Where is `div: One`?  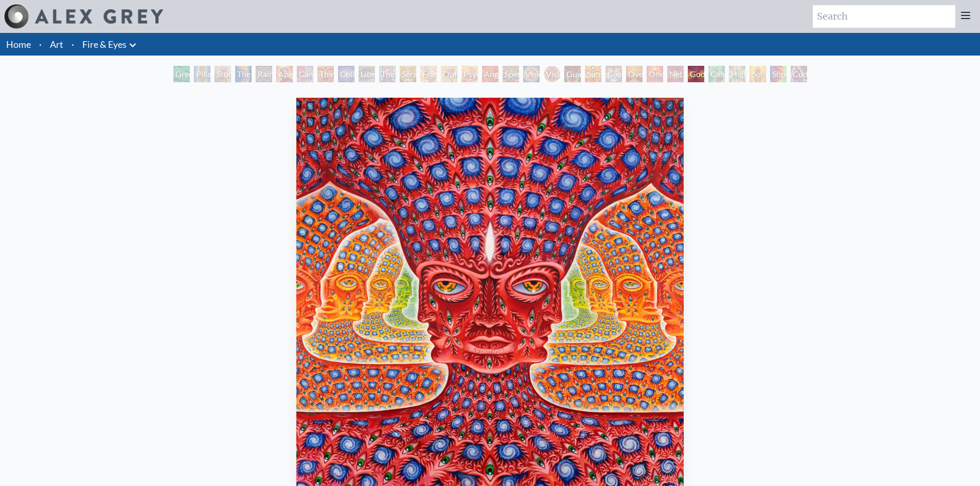
div: One is located at coordinates (655, 74).